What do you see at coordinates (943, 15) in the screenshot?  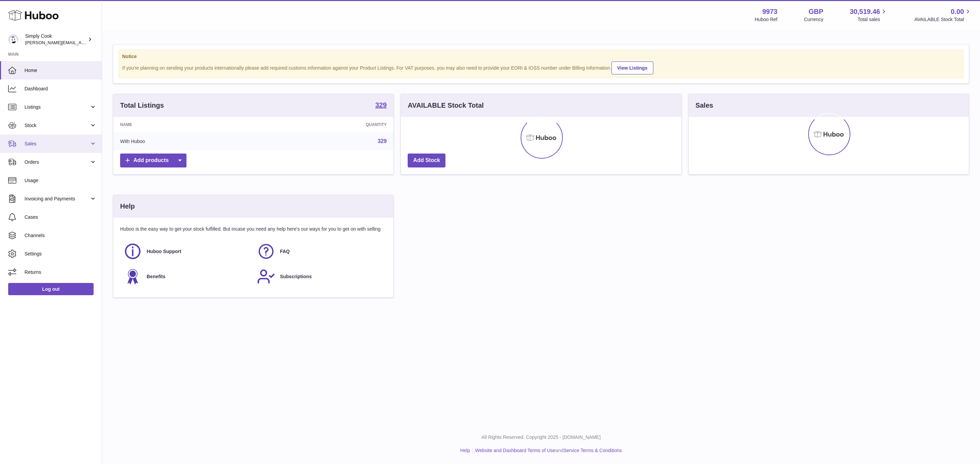 I see `a: 0.00 AVAILABLE Stock Total` at bounding box center [943, 15].